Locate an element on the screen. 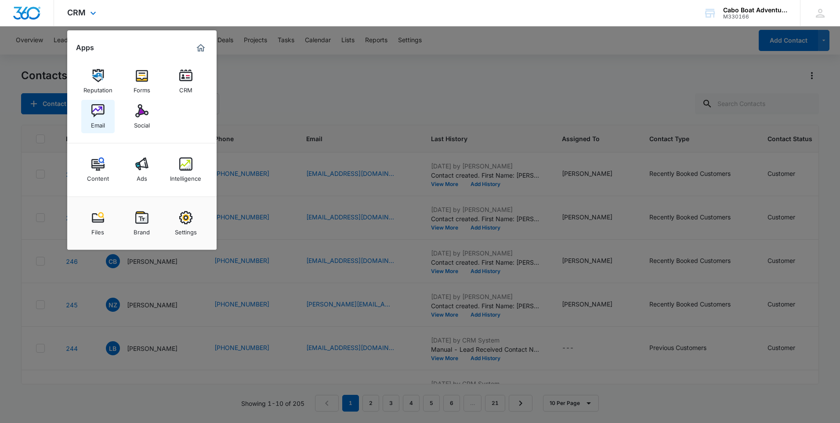  div: CRM is located at coordinates (186, 88).